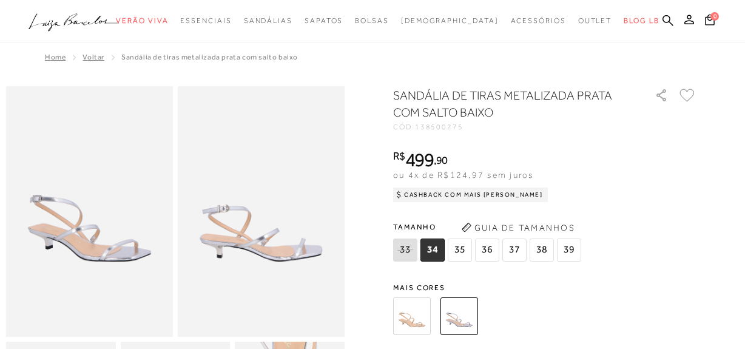 This screenshot has height=349, width=745. Describe the element at coordinates (507, 104) in the screenshot. I see `h1: SANDÁLIA DE TIRAS METALIZADA PRATA COM SALTO BAIXO` at that location.